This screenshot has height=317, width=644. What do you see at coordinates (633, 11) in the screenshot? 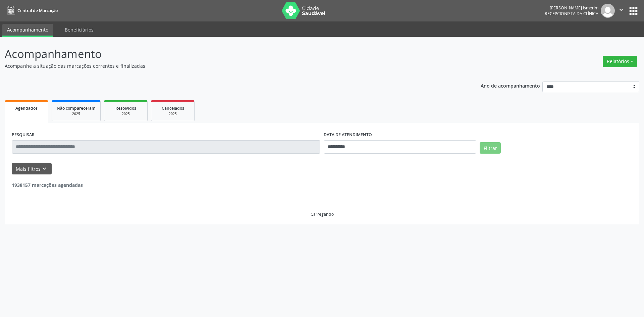
I see `button: apps` at bounding box center [633, 11].